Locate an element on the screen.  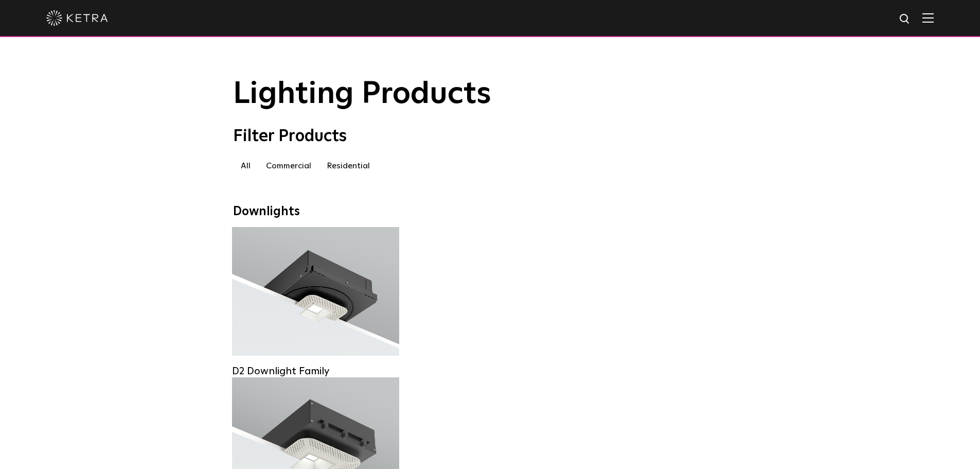
div: D2 Downlight Family is located at coordinates (315, 371).